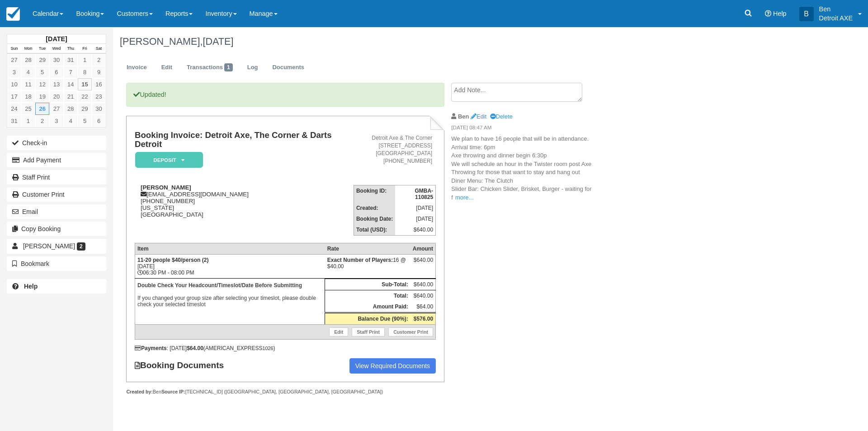  Describe the element at coordinates (219, 285) in the screenshot. I see `b: Double Check Your Headcount/Timeslot/Date Before Submitting` at that location.